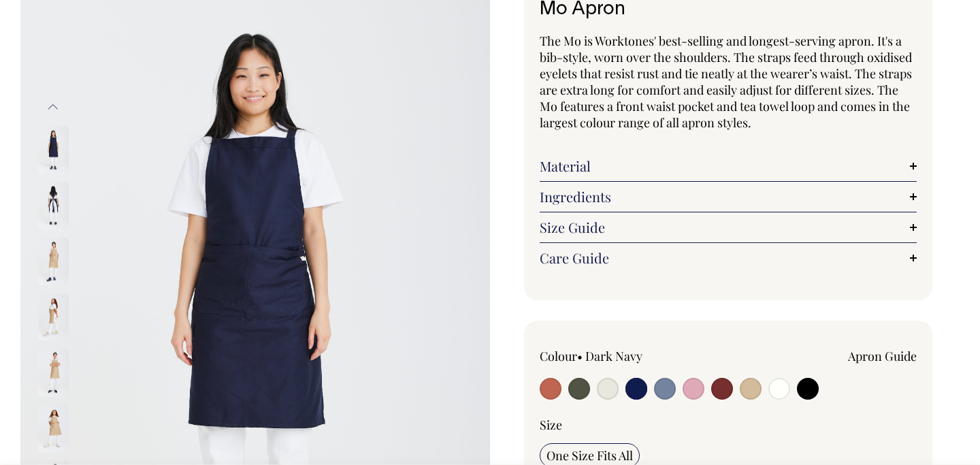 This screenshot has width=980, height=465. What do you see at coordinates (53, 106) in the screenshot?
I see `button: Previous` at bounding box center [53, 106].